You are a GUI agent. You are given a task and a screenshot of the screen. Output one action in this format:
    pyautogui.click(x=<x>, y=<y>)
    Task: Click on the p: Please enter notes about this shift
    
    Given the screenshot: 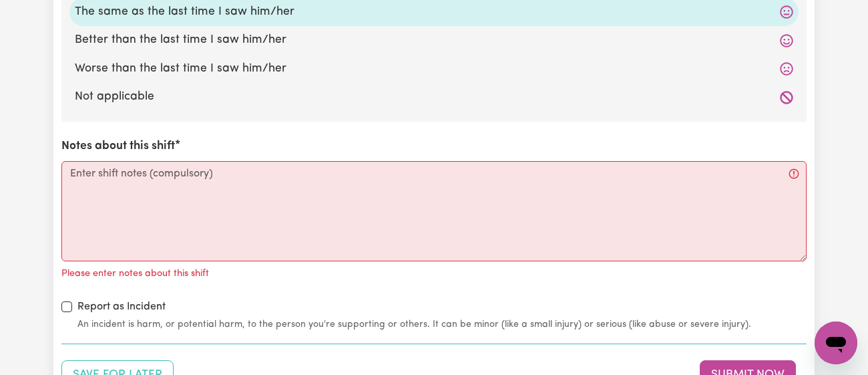 What is the action you would take?
    pyautogui.click(x=135, y=274)
    